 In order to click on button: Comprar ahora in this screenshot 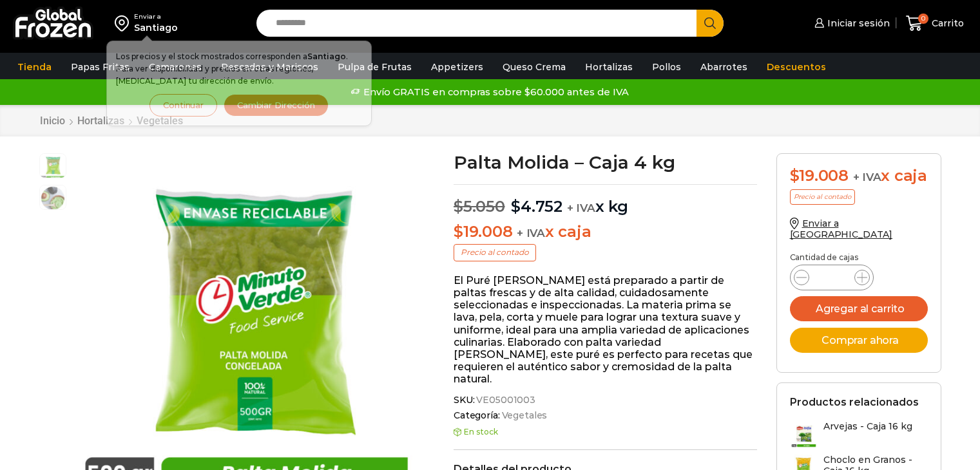, I will do `click(859, 340)`.